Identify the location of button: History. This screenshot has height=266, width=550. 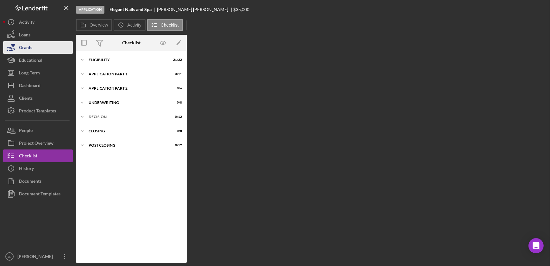
(38, 168).